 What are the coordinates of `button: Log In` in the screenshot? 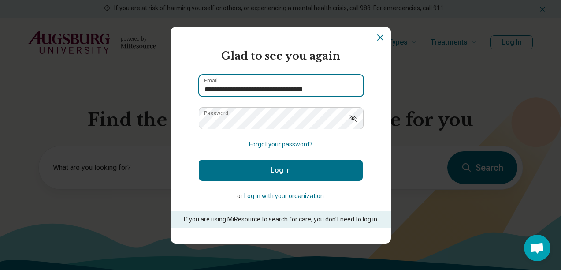 It's located at (281, 170).